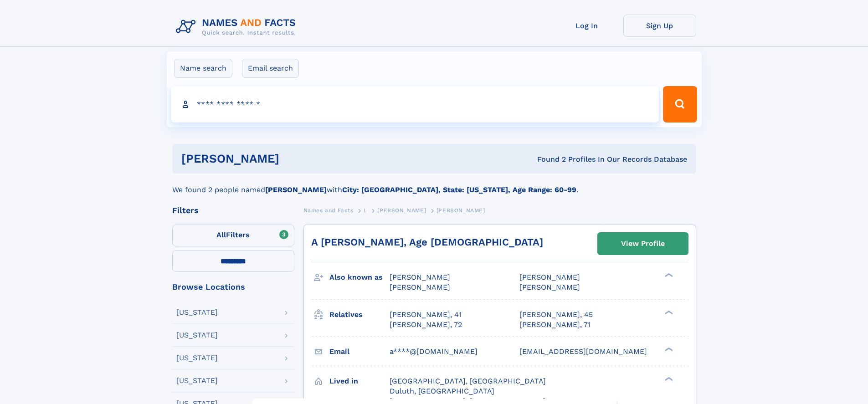 This screenshot has height=404, width=868. Describe the element at coordinates (660, 26) in the screenshot. I see `a: Sign Up` at that location.